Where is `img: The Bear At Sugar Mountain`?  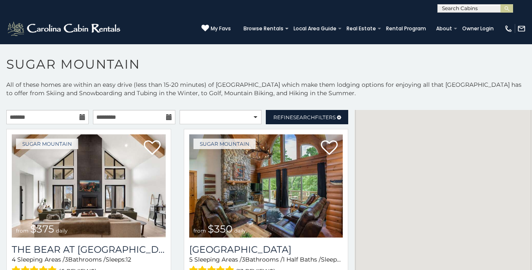
img: The Bear At Sugar Mountain is located at coordinates (89, 186).